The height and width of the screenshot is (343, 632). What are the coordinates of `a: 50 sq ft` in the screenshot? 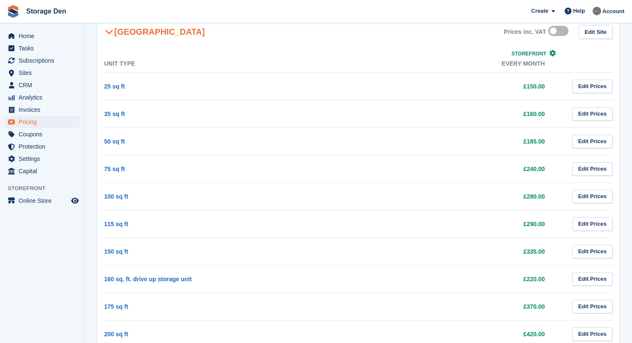 It's located at (114, 141).